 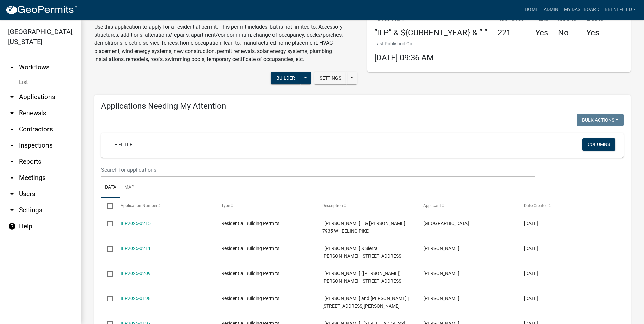 What do you see at coordinates (330, 78) in the screenshot?
I see `button: Settings` at bounding box center [330, 78].